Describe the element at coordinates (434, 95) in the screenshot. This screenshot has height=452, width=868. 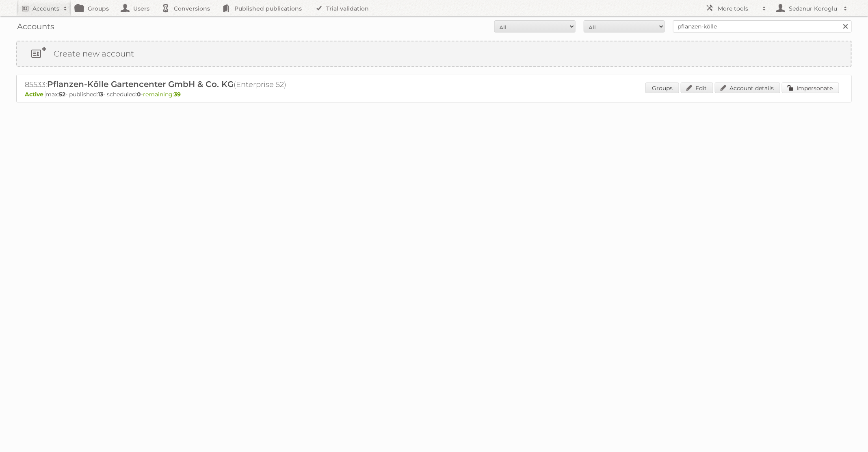
I see `p: max: - published: - scheduled: -` at that location.